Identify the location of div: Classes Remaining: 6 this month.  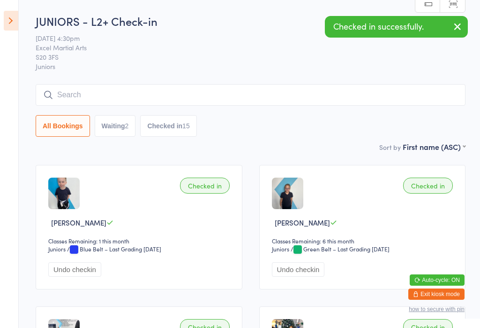
(364, 240).